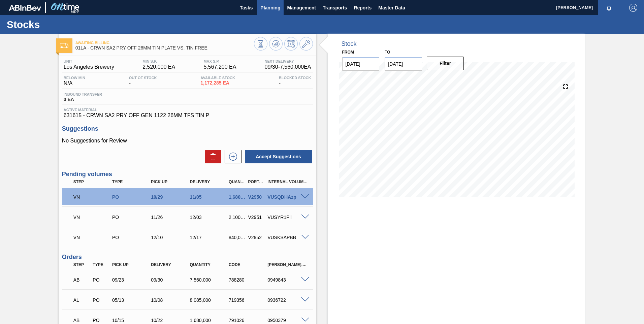 This screenshot has height=324, width=644. Describe the element at coordinates (187, 115) in the screenshot. I see `span: 631615 - CRWN SA2 PRY OFF GEN 1122 26MM TFS TIN P` at that location.